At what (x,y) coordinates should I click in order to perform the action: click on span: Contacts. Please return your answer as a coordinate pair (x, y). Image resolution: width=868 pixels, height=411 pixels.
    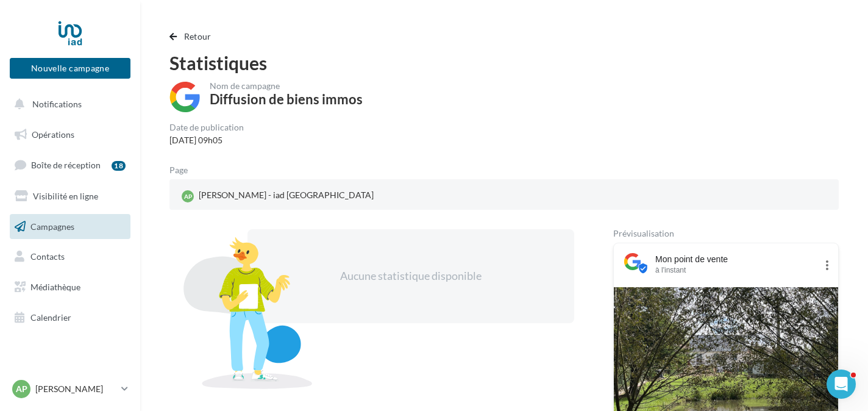
    Looking at the image, I should click on (47, 256).